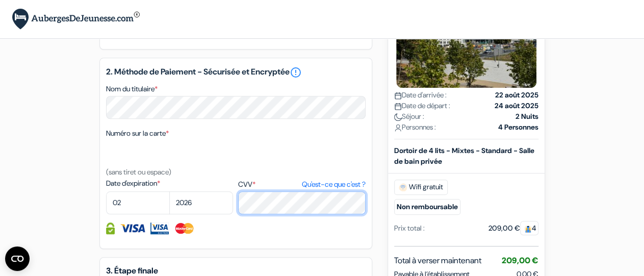 The image size is (644, 276). What do you see at coordinates (422, 106) in the screenshot?
I see `span: Date de départ :` at bounding box center [422, 106].